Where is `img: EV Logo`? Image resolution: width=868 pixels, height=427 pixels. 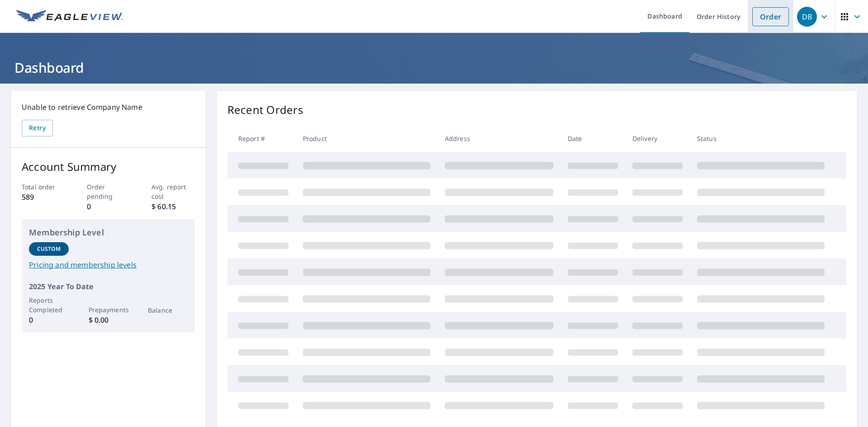 img: EV Logo is located at coordinates (70, 17).